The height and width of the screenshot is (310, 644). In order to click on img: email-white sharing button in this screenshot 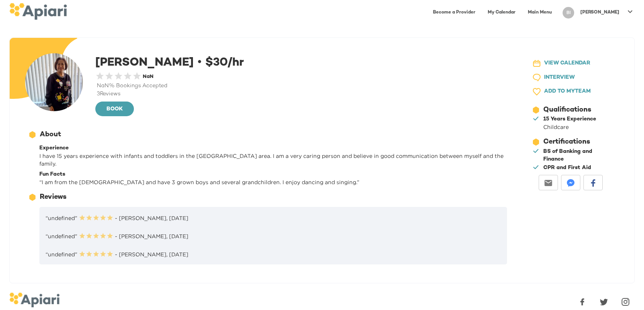, I will do `click(548, 183)`.